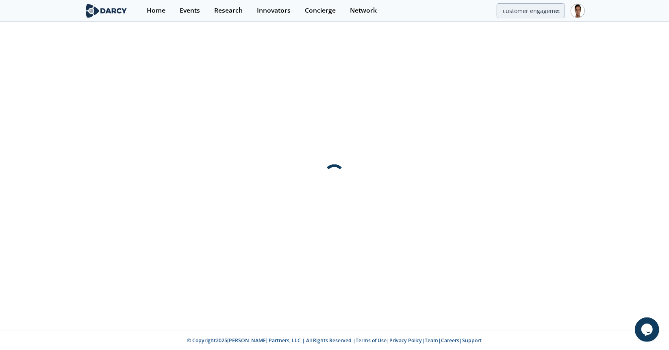 The image size is (669, 350). Describe the element at coordinates (106, 11) in the screenshot. I see `img: logo-wide.svg` at that location.